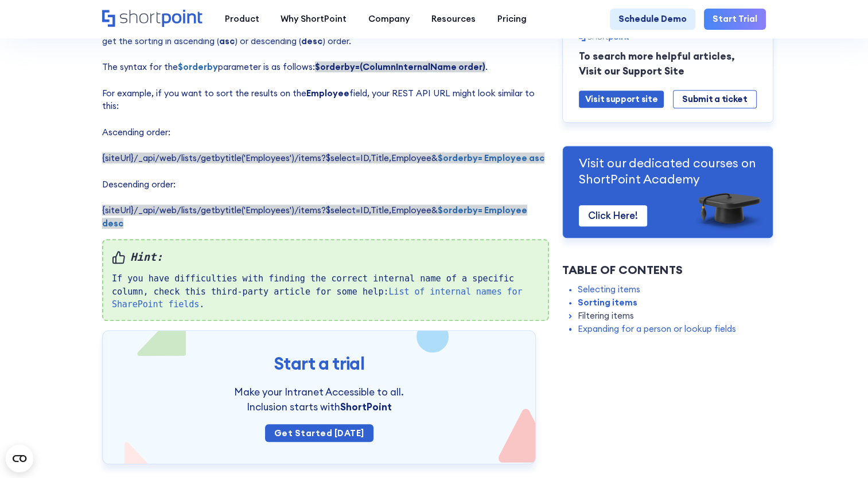 The image size is (868, 478). Describe the element at coordinates (714, 99) in the screenshot. I see `a: Submit a ticket` at that location.